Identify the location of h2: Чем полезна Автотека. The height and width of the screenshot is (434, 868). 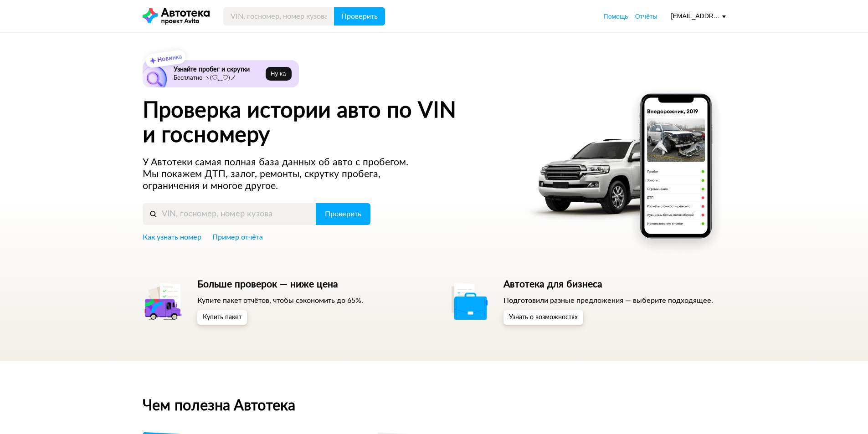
(434, 406).